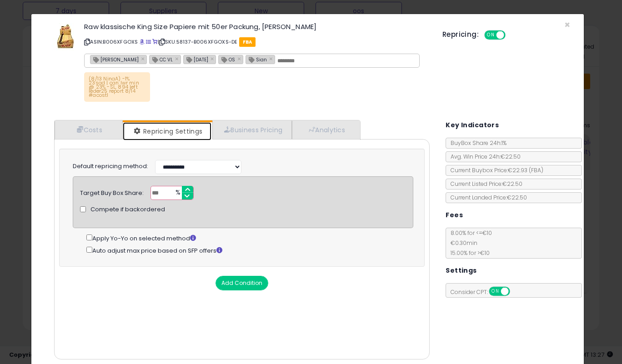 The width and height of the screenshot is (622, 364). I want to click on div: Apply Yo-Yo on selected method, so click(250, 238).